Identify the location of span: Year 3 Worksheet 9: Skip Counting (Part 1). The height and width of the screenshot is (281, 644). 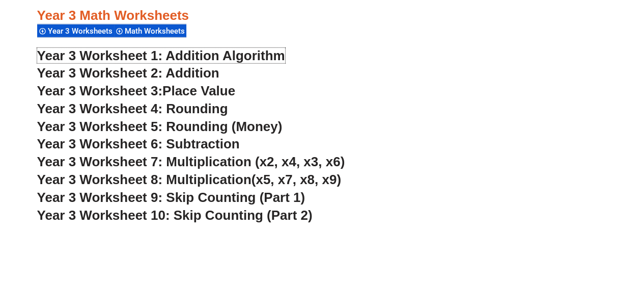
(171, 197).